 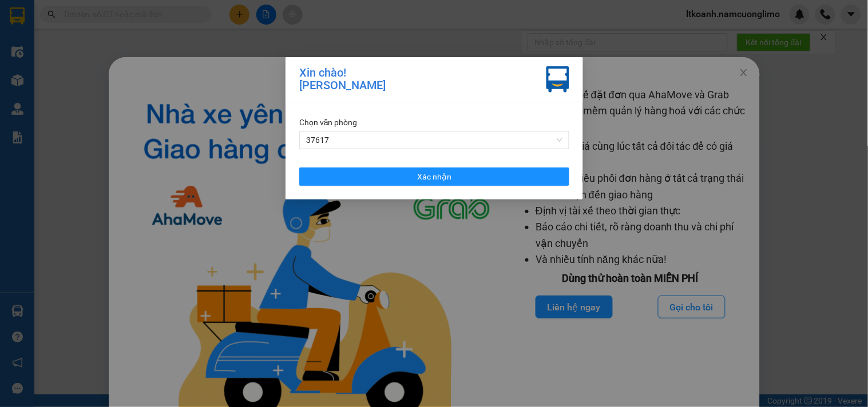 What do you see at coordinates (558, 79) in the screenshot?
I see `img: vxr-icon` at bounding box center [558, 79].